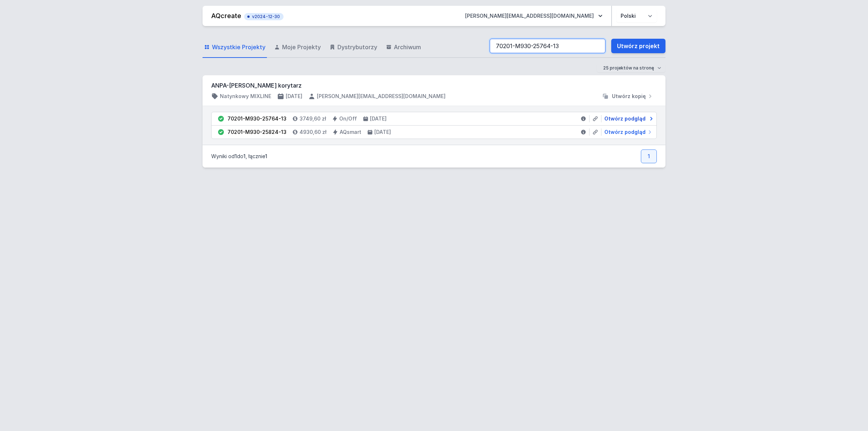 The image size is (868, 431). Describe the element at coordinates (227, 16) in the screenshot. I see `a: AQcreate` at that location.